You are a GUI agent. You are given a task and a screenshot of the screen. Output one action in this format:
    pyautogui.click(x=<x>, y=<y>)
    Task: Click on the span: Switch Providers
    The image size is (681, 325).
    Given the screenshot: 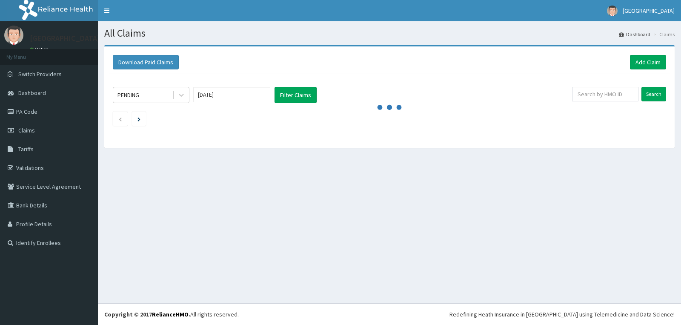 What is the action you would take?
    pyautogui.click(x=40, y=74)
    